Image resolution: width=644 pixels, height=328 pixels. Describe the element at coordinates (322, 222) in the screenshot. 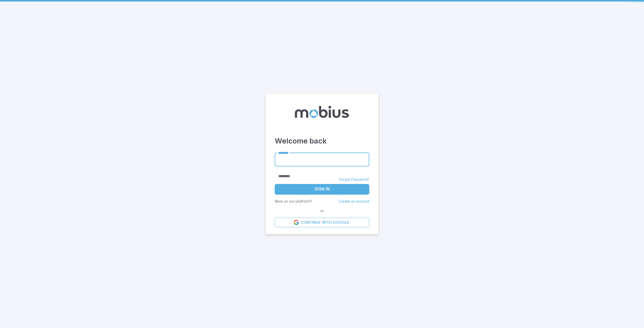

I see `a: Continue with Google` at that location.